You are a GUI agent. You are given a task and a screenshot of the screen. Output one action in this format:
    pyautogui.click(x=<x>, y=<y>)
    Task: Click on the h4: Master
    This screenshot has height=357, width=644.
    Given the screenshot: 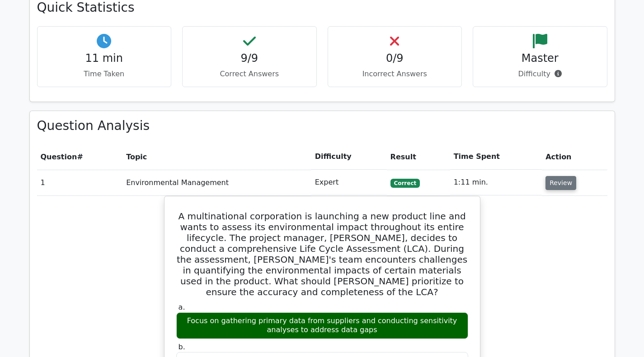 What is the action you would take?
    pyautogui.click(x=540, y=58)
    